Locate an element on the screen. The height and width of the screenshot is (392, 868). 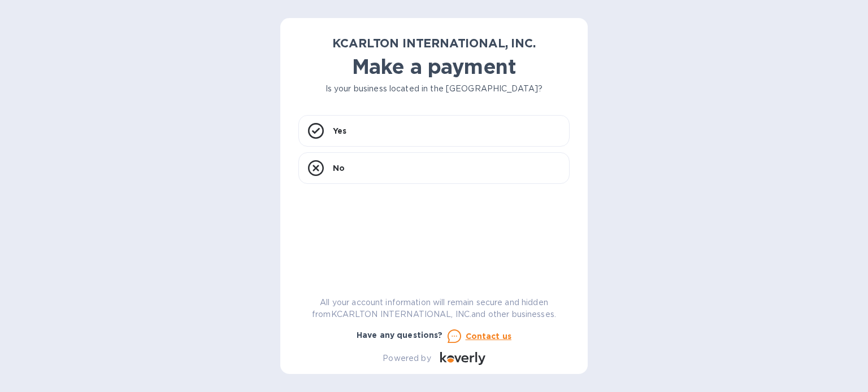
u: Contact us is located at coordinates (489, 336).